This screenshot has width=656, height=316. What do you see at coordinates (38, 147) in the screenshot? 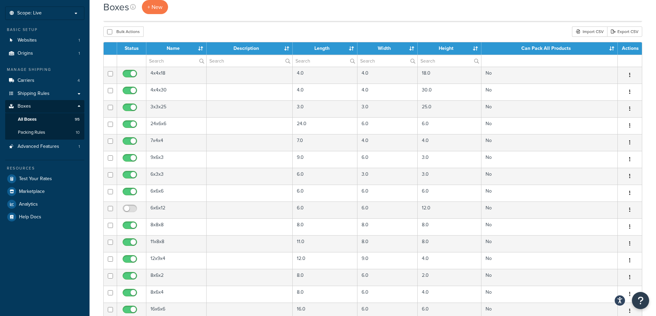
I see `span: Advanced Features` at bounding box center [38, 147].